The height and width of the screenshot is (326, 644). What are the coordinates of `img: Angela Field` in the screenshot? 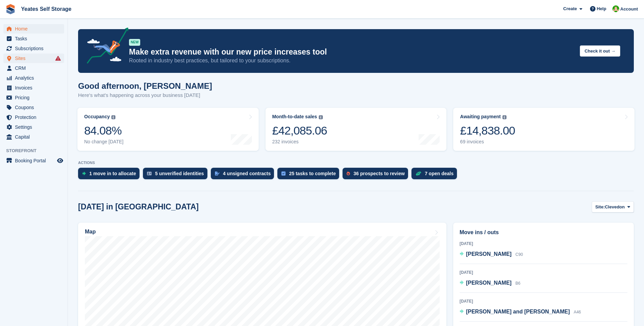 It's located at (616, 9).